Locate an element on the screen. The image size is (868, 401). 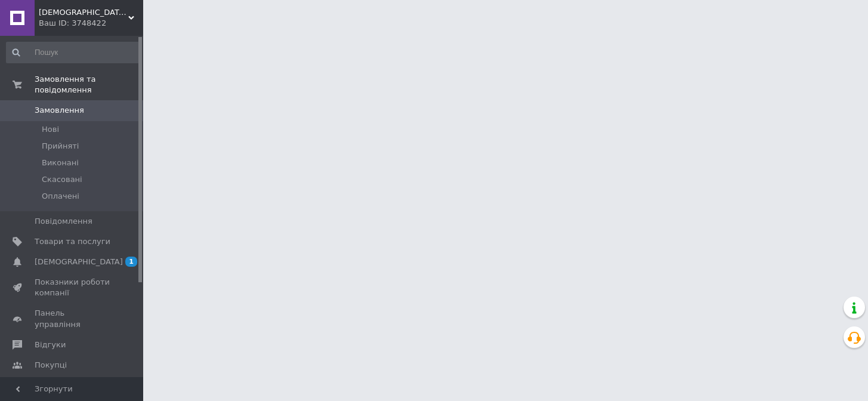
span: Скасовані is located at coordinates (62, 180).